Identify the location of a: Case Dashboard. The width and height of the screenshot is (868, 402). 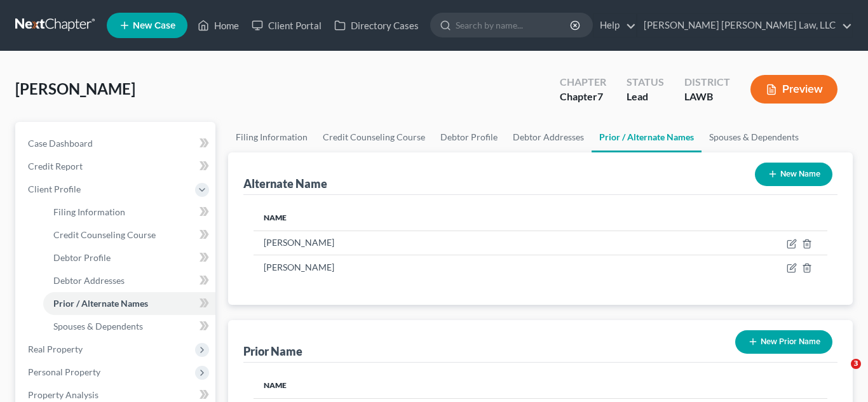
(116, 143).